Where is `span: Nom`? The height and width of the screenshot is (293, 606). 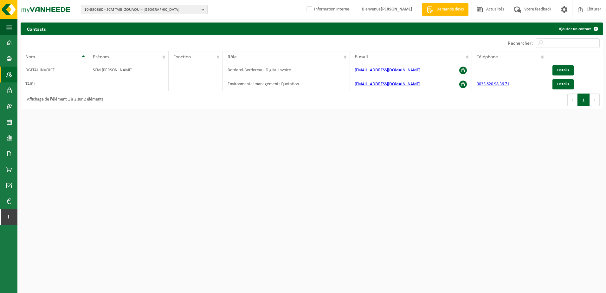 span: Nom is located at coordinates (30, 57).